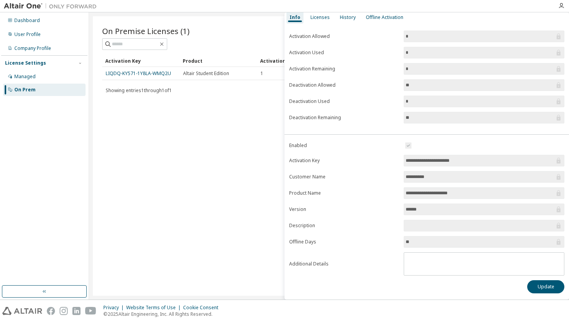 The height and width of the screenshot is (322, 569). What do you see at coordinates (344, 36) in the screenshot?
I see `label: Activation Allowed` at bounding box center [344, 36].